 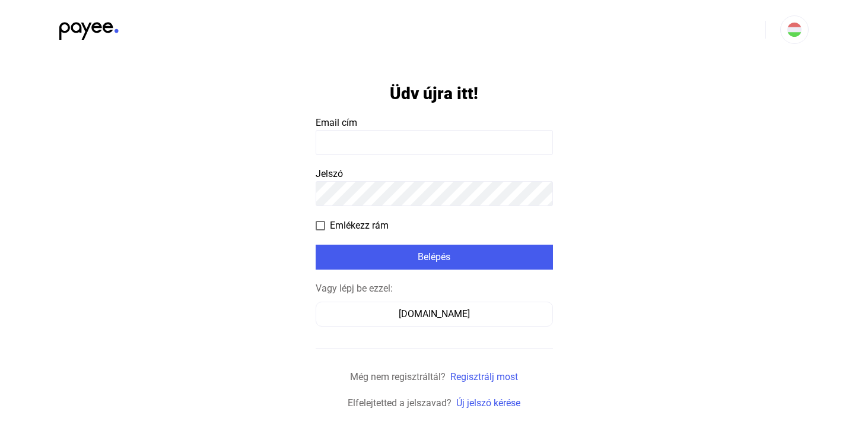 I want to click on a: Új jelszó kérése, so click(x=488, y=403).